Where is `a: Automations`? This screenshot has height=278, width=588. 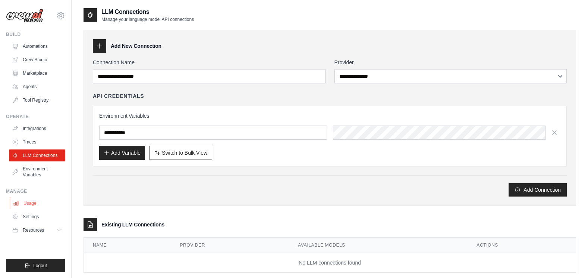 a: Automations is located at coordinates (37, 46).